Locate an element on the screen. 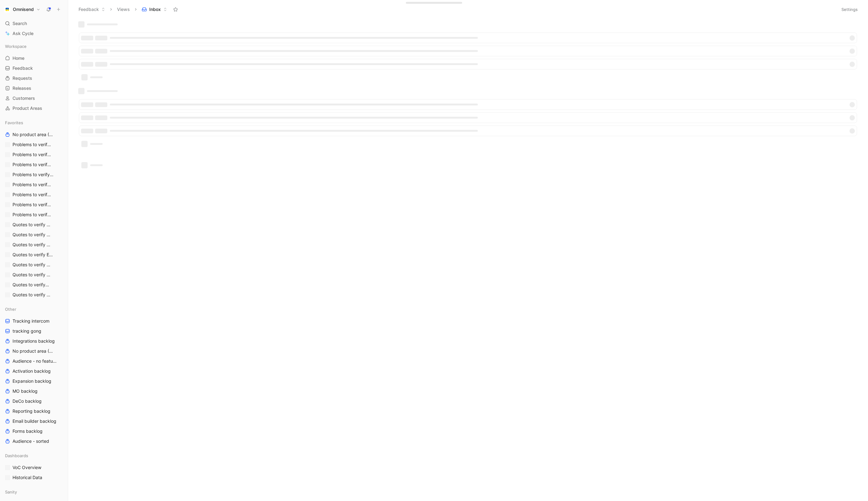 Image resolution: width=868 pixels, height=501 pixels. a: Feedback is located at coordinates (33, 69).